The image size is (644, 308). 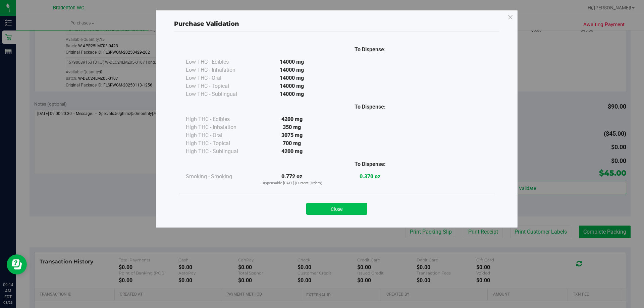 I want to click on div: High THC - Topical, so click(x=219, y=143).